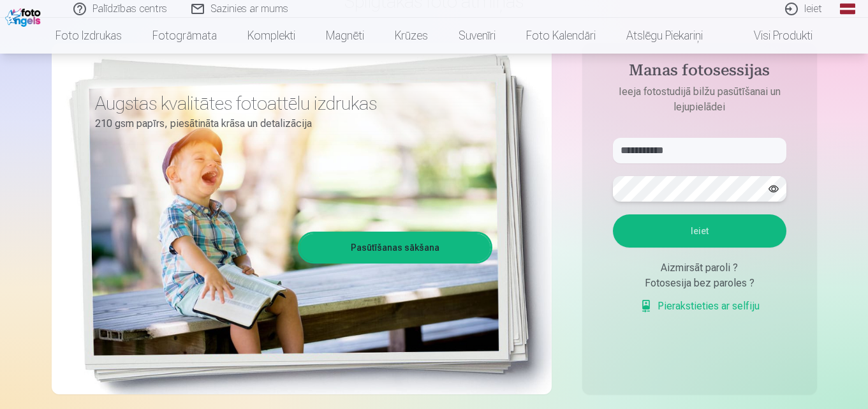 The height and width of the screenshot is (409, 868). What do you see at coordinates (700, 99) in the screenshot?
I see `p: Ieeja fotostudijā bilžu pasūtīšanai un lejupielādei` at bounding box center [700, 99].